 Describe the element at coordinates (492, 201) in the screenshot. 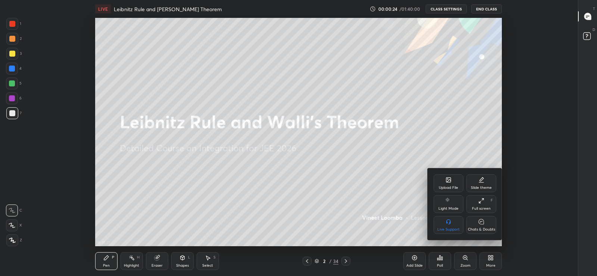

I see `div: F` at that location.